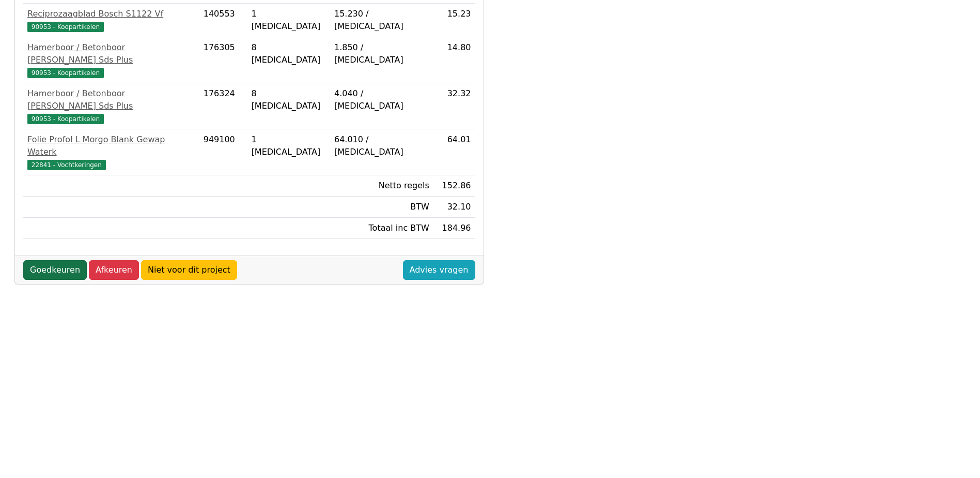 The height and width of the screenshot is (478, 980). Describe the element at coordinates (455, 21) in the screenshot. I see `td: 15.23` at that location.